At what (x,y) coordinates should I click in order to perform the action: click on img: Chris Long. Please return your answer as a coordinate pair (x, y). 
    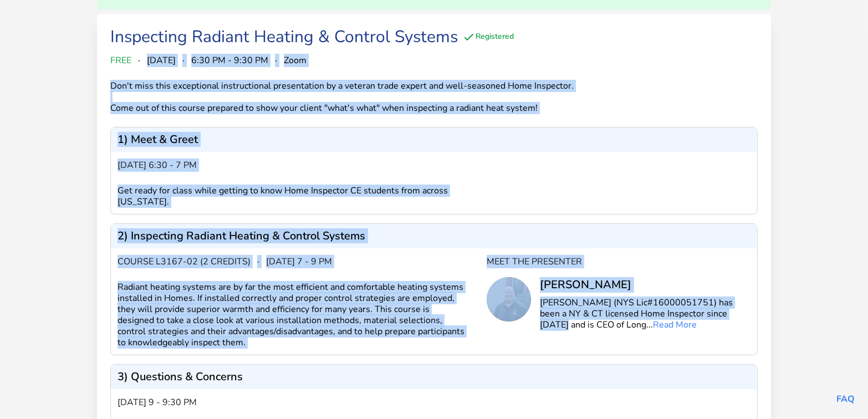
    Looking at the image, I should click on (509, 299).